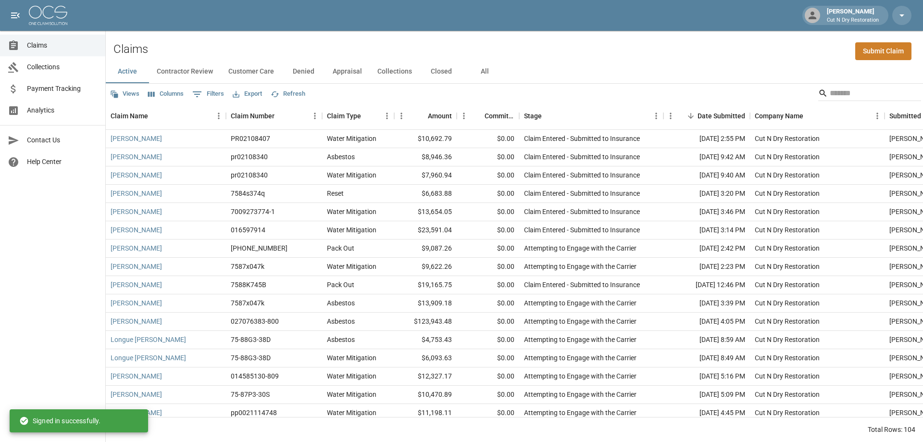  Describe the element at coordinates (253, 212) in the screenshot. I see `div: 7009273774-1` at that location.